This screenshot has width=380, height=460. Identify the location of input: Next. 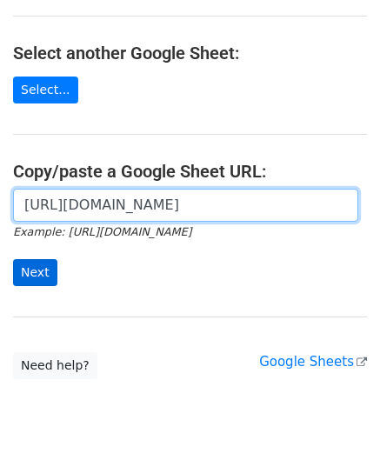
(35, 272).